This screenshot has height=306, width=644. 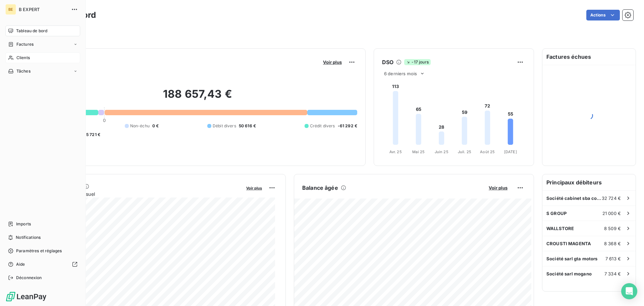 What do you see at coordinates (247, 126) in the screenshot?
I see `span: 50 616 €` at bounding box center [247, 126].